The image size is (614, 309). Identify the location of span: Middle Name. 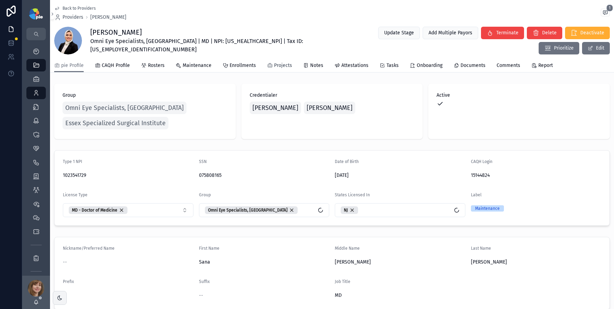
(347, 249).